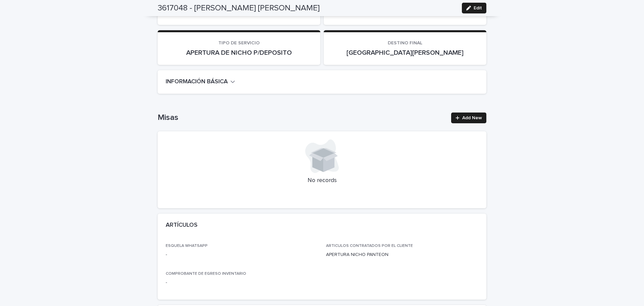  Describe the element at coordinates (478, 8) in the screenshot. I see `span: Edit` at that location.